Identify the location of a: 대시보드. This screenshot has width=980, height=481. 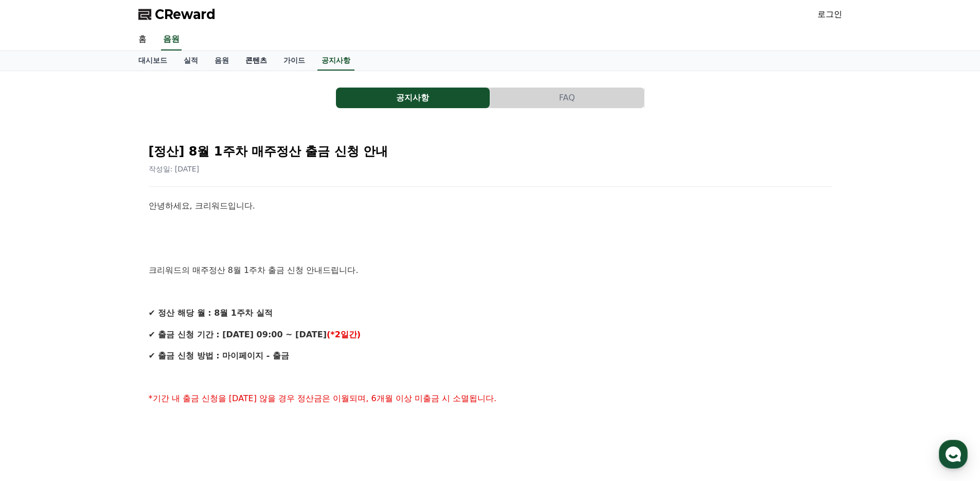
(153, 61).